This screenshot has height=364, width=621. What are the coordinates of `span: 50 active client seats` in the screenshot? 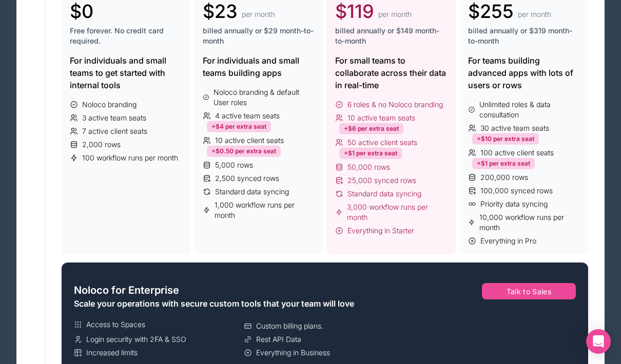 It's located at (382, 143).